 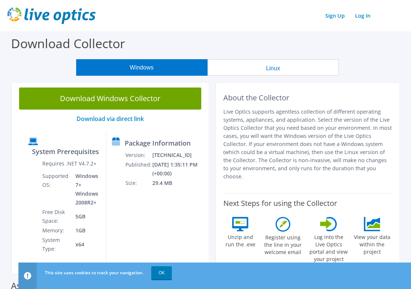 I want to click on img: live_optics_svg.svg, so click(x=51, y=15).